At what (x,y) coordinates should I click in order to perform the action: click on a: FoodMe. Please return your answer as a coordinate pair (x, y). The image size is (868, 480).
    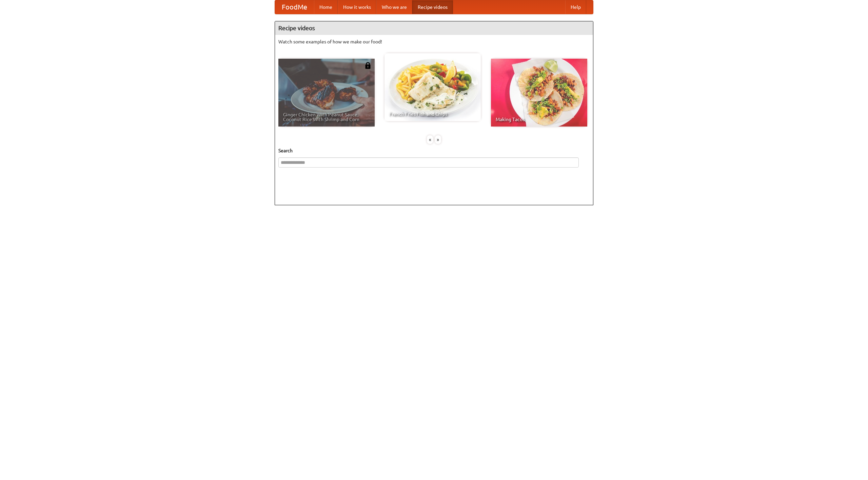
    Looking at the image, I should click on (294, 7).